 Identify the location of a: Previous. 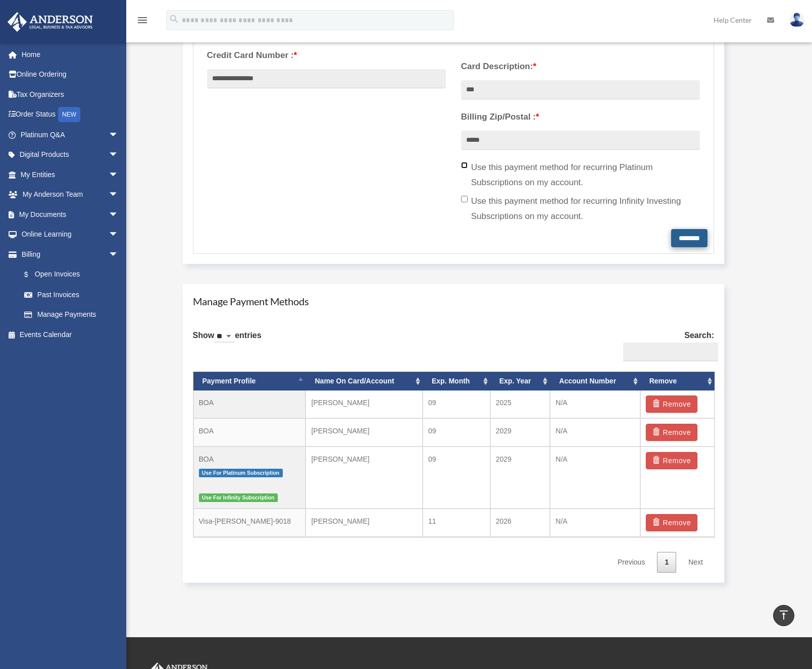
(631, 562).